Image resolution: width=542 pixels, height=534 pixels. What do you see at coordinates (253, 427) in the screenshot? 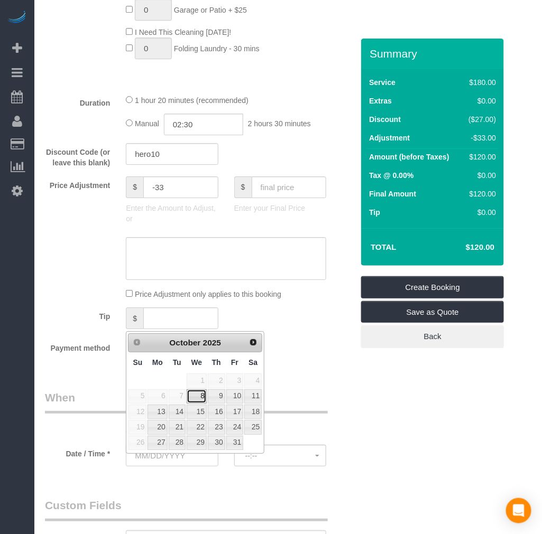
I see `a: 25` at bounding box center [253, 427].